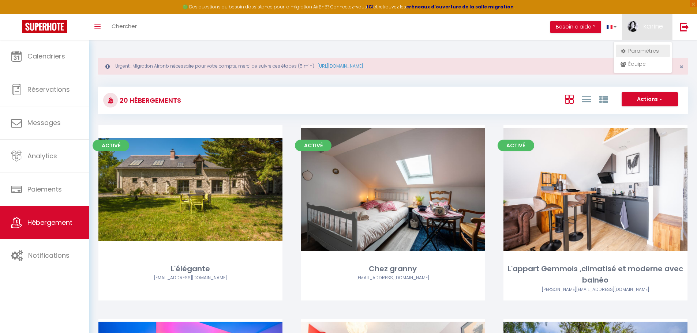  Describe the element at coordinates (370, 7) in the screenshot. I see `a: ICI` at that location.